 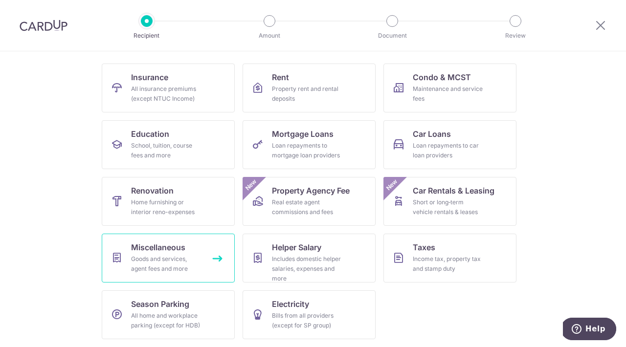 I want to click on span: Taxes, so click(x=424, y=247).